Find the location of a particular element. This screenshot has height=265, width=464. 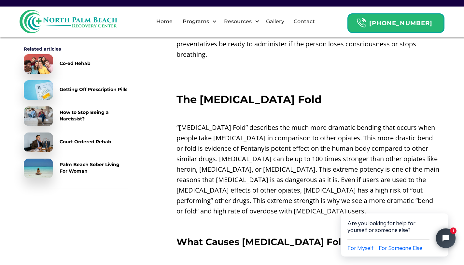

a: Home is located at coordinates (165, 22).